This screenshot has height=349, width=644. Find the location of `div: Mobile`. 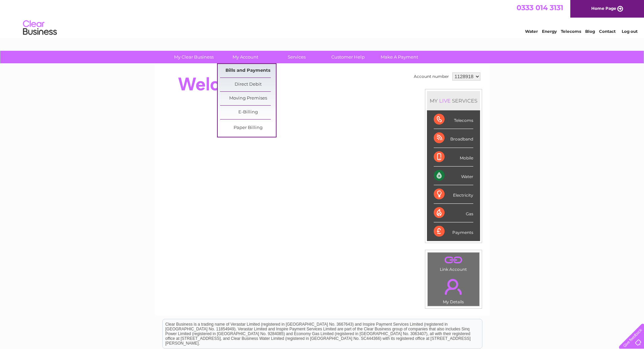

div: Mobile is located at coordinates (453, 157).